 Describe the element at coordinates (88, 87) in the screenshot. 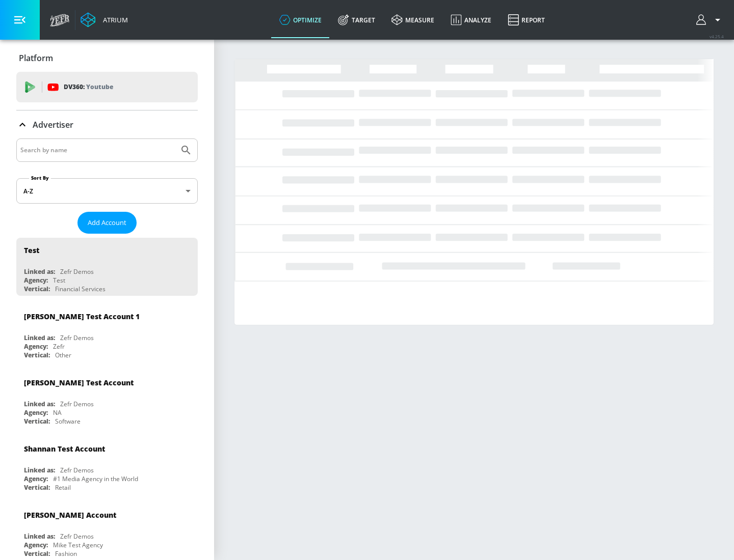

I see `p: DV360:` at that location.